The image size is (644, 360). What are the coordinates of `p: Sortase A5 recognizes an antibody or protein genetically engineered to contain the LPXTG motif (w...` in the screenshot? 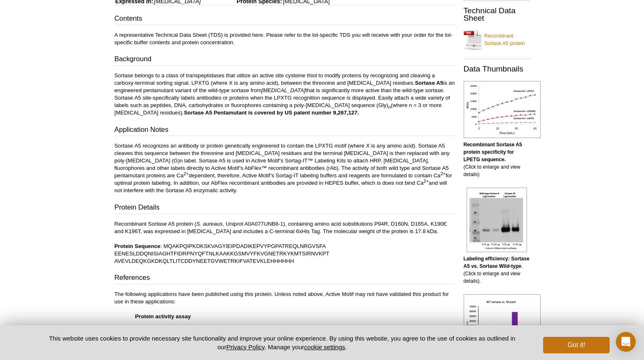 It's located at (285, 168).